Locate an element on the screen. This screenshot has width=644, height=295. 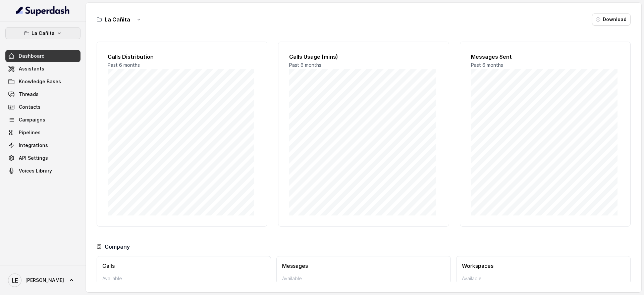
a: API Settings is located at coordinates (43, 158).